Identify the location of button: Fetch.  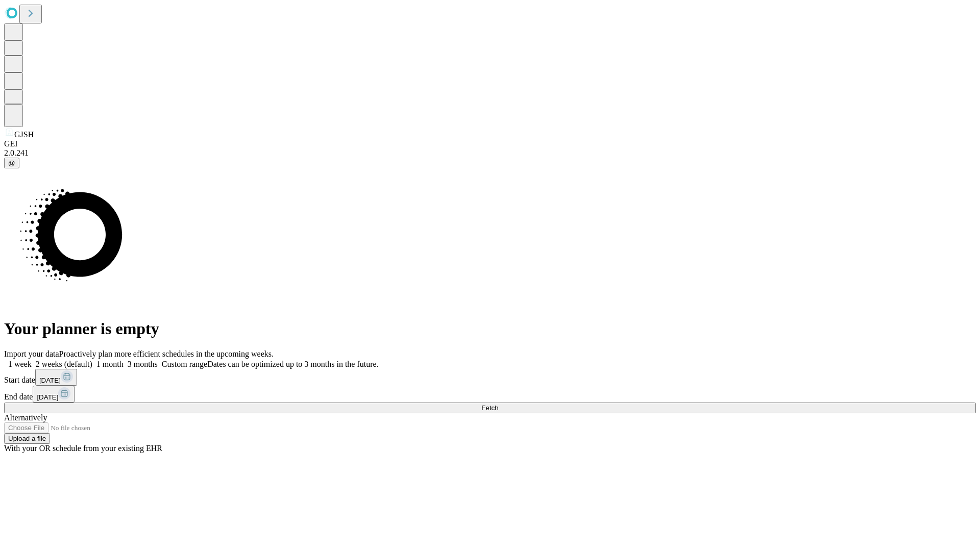
(490, 408).